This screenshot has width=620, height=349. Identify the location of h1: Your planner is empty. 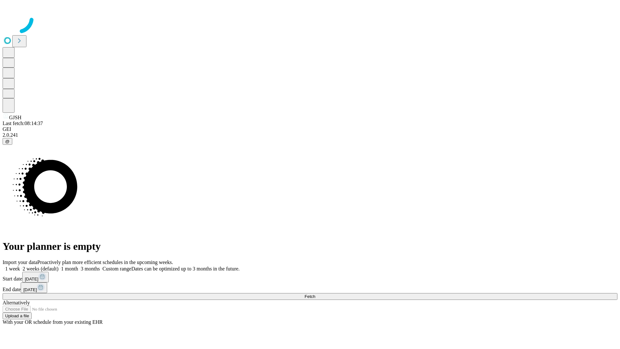
(310, 246).